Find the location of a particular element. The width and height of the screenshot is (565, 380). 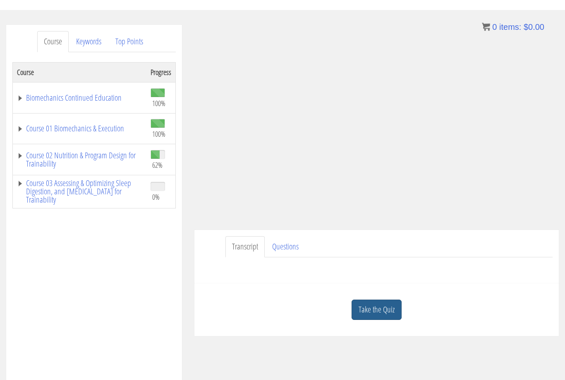

a: 0 items: $0.00 is located at coordinates (513, 27).